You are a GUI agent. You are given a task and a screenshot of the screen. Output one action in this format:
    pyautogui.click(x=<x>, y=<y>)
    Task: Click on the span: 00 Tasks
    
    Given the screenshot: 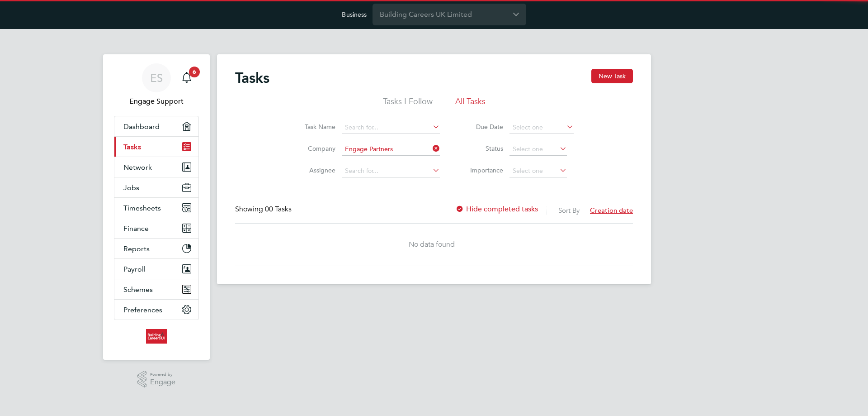 What is the action you would take?
    pyautogui.click(x=278, y=209)
    